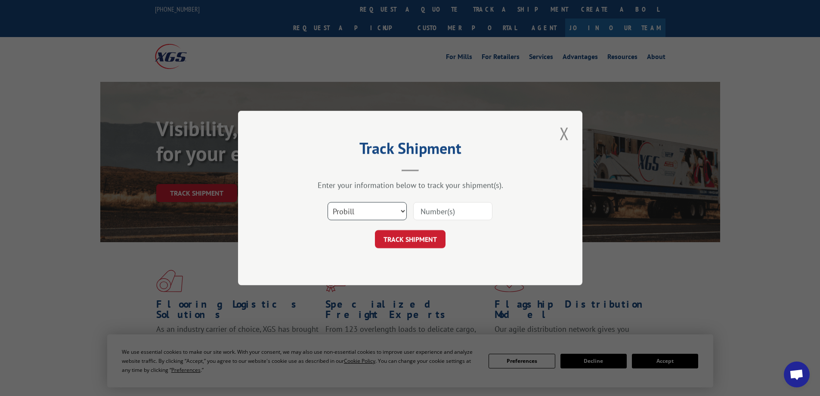  I want to click on h2: Track Shipment, so click(410, 150).